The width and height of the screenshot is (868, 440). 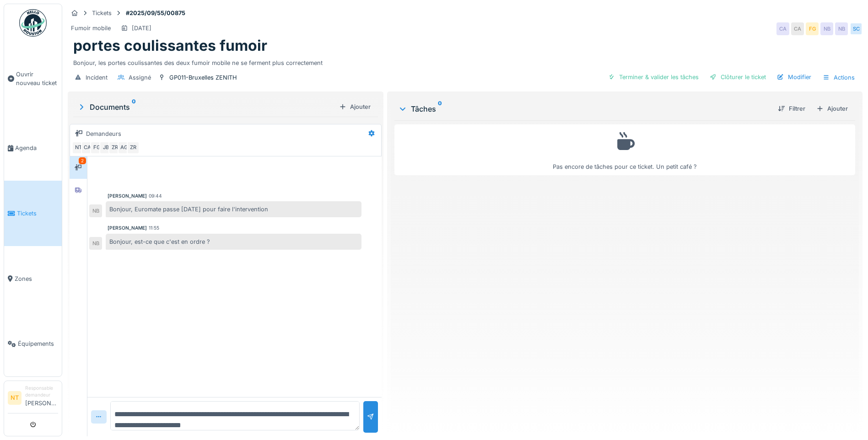 I want to click on div: Demandeurs, so click(x=103, y=133).